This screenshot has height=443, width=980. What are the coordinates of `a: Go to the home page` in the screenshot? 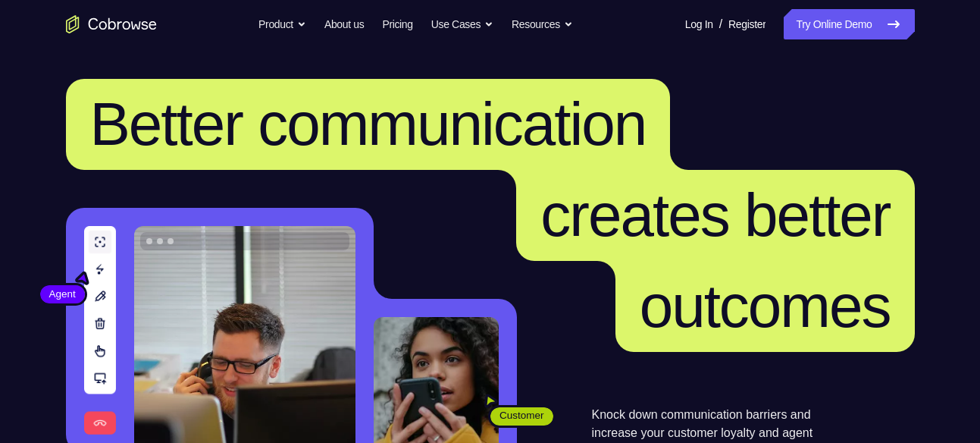 It's located at (111, 25).